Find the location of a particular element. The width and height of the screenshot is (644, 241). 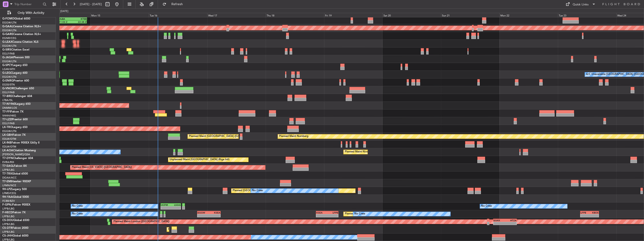

a: G-LEGCLegacy 600 is located at coordinates (15, 73).